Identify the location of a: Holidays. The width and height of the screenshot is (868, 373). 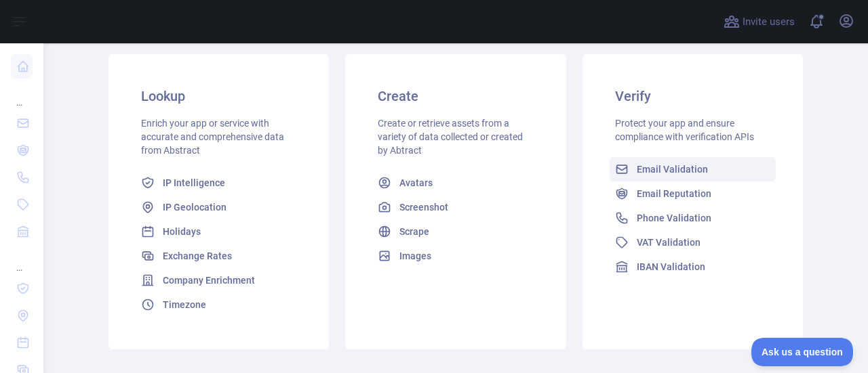
(219, 232).